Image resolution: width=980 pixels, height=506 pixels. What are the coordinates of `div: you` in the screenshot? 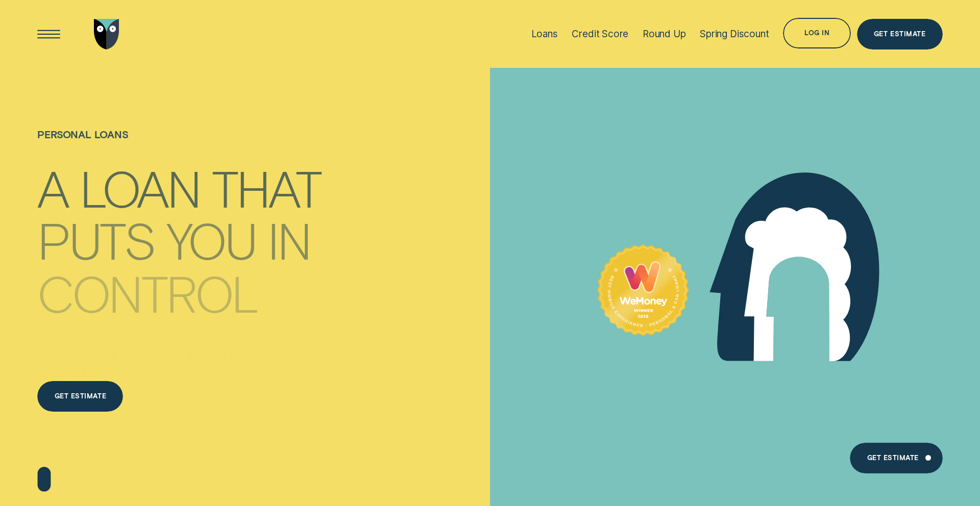 It's located at (211, 239).